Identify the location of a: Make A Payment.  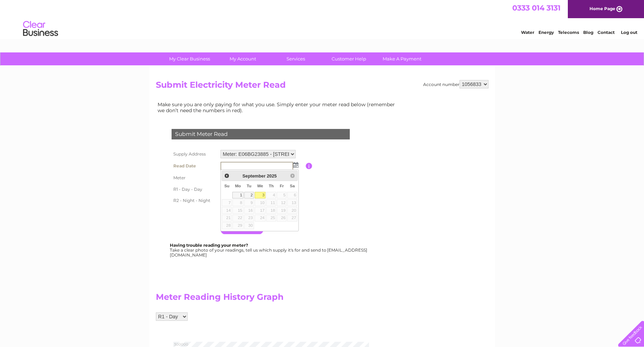
(402, 59).